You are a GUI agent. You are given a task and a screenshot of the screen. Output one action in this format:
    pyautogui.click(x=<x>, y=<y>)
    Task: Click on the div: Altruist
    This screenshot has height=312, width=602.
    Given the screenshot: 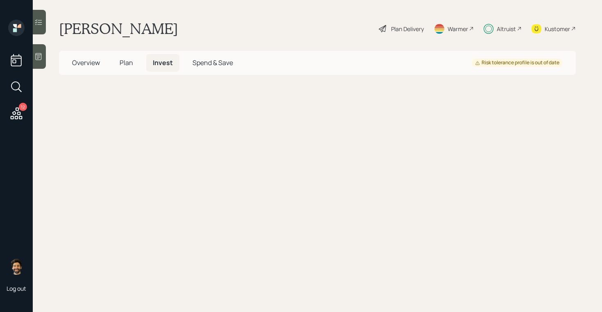 What is the action you would take?
    pyautogui.click(x=506, y=29)
    